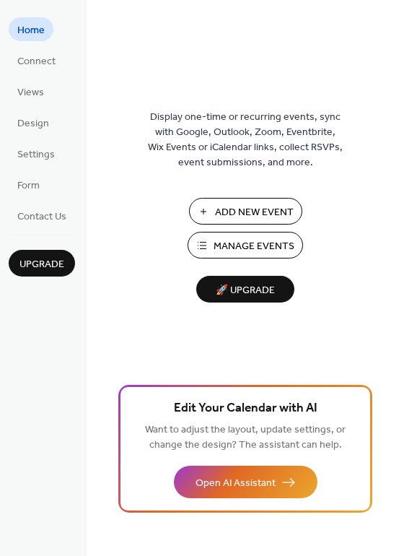 The image size is (404, 556). What do you see at coordinates (33, 123) in the screenshot?
I see `span: Design` at bounding box center [33, 123].